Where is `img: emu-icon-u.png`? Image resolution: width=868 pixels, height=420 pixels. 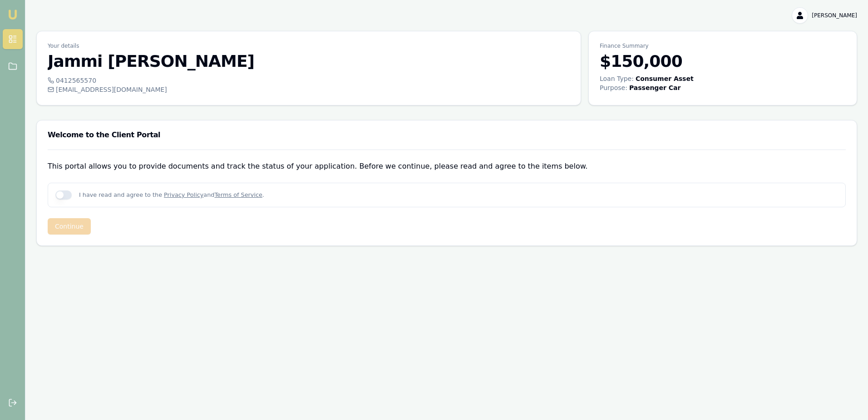
img: emu-icon-u.png is located at coordinates (12, 15).